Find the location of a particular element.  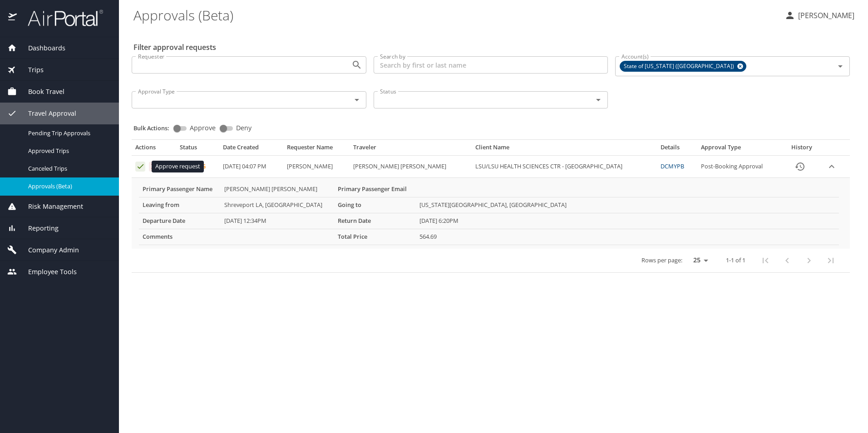

th: Going to is located at coordinates (375, 204).